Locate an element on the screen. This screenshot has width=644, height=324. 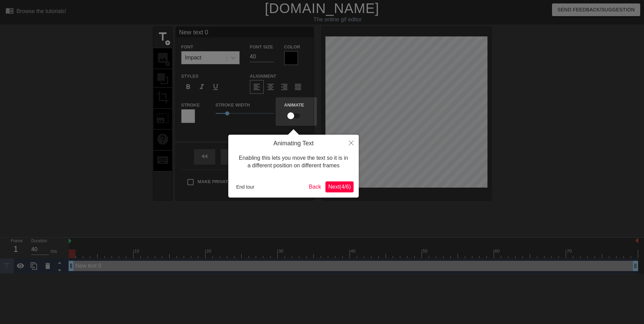
button: Back is located at coordinates (315, 187).